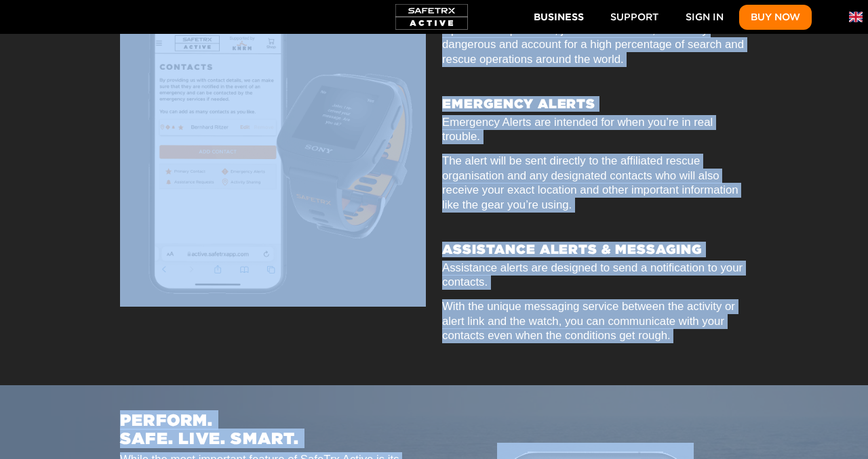 The height and width of the screenshot is (459, 868). What do you see at coordinates (595, 103) in the screenshot?
I see `h3: EMERGENCY ALERTS` at bounding box center [595, 103].